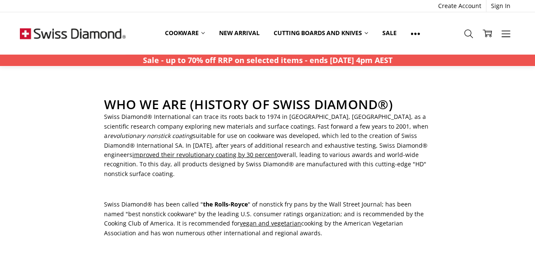  I want to click on a: Cookware, so click(185, 33).